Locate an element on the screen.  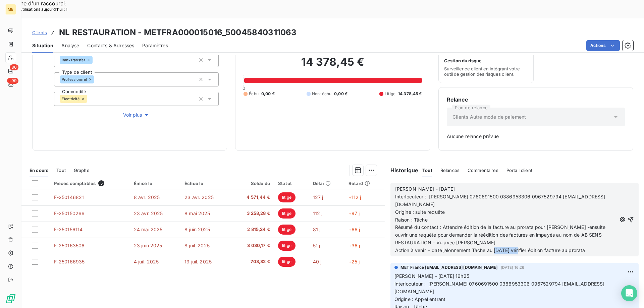
div: Délai is located at coordinates (327, 183).